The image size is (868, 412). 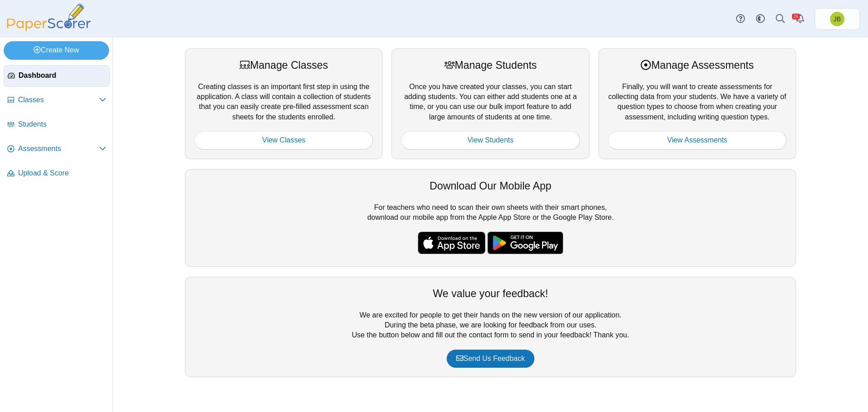 I want to click on div: Download Our Mobile App, so click(x=490, y=186).